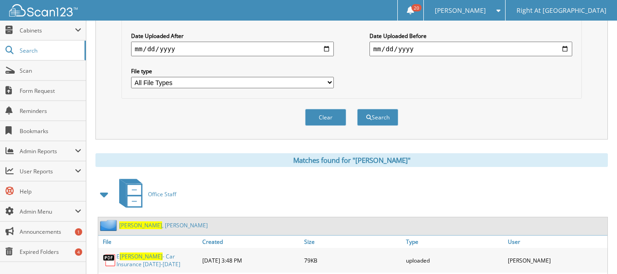 The image size is (617, 274). Describe the element at coordinates (50, 191) in the screenshot. I see `span: Help` at that location.